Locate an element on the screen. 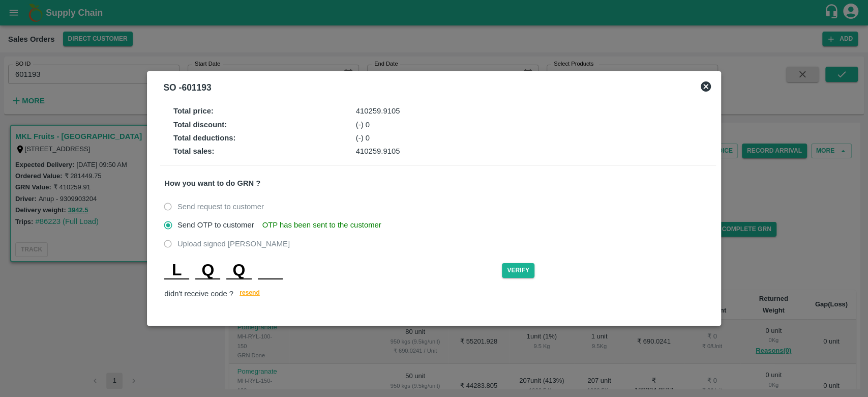 The height and width of the screenshot is (397, 868). button: resend is located at coordinates (249, 294).